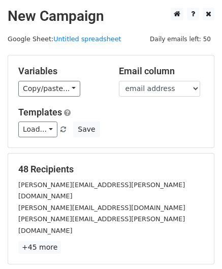  Describe the element at coordinates (197, 244) in the screenshot. I see `div: Chat Widget` at that location.